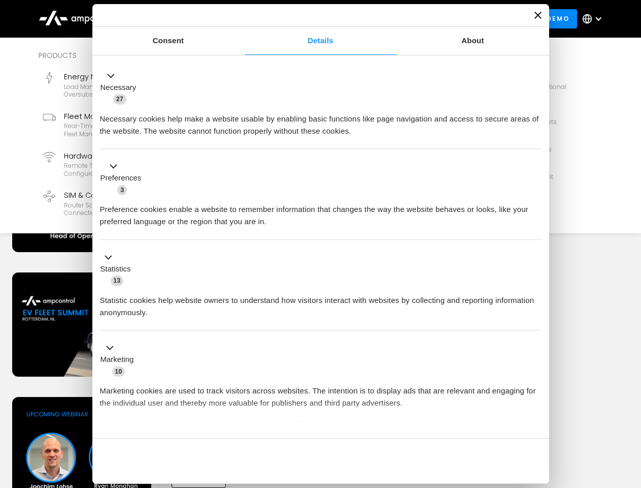  Describe the element at coordinates (124, 178) in the screenshot. I see `button: Preferences (3)` at that location.